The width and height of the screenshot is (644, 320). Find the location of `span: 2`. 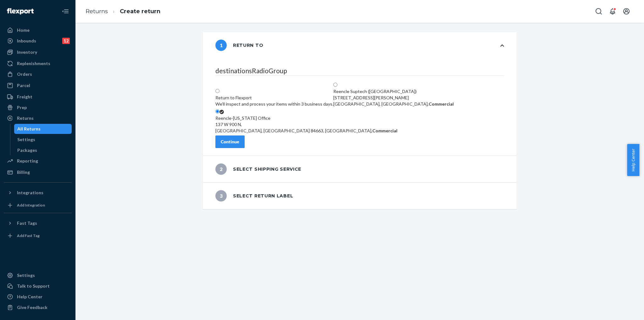

span: 2 is located at coordinates (221, 169).